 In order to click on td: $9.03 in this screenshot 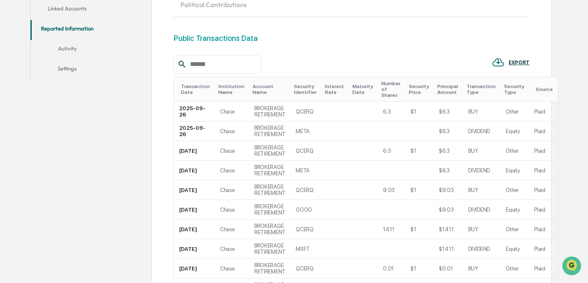, I will do `click(448, 210)`.